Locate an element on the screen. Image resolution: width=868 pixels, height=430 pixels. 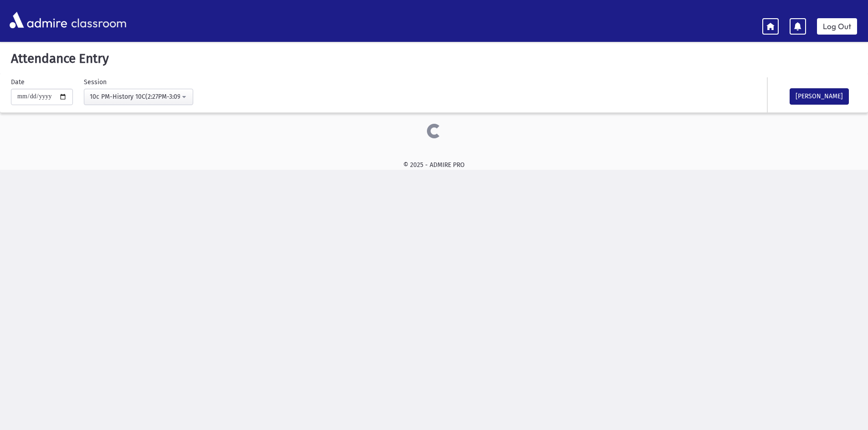
label: Session is located at coordinates (95, 82).